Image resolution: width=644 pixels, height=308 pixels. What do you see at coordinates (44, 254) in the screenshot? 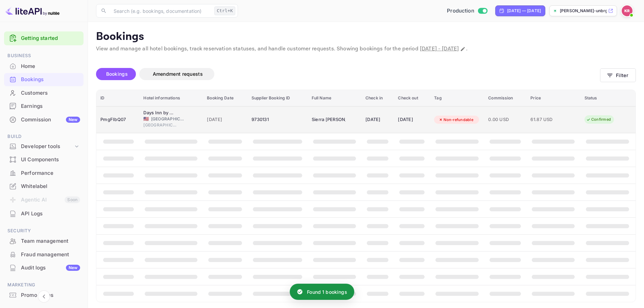
I see `a: Fraud management` at bounding box center [44, 254].